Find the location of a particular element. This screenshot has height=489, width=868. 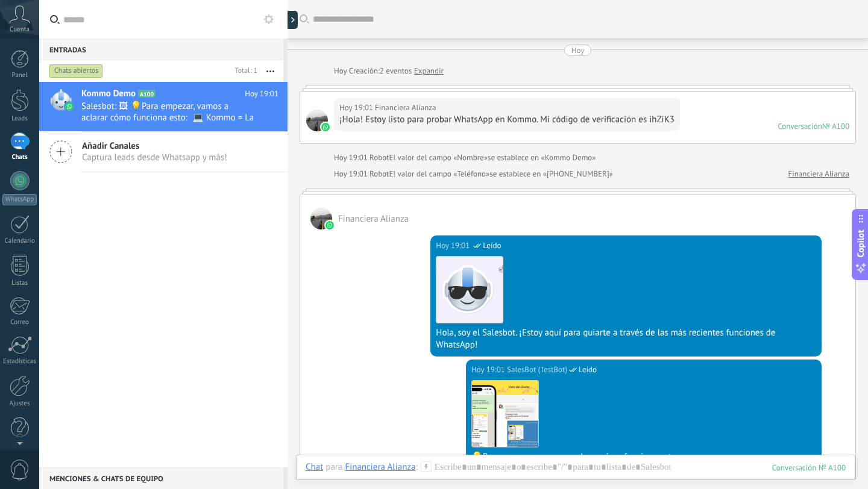

div: Mostrar is located at coordinates (292, 20).